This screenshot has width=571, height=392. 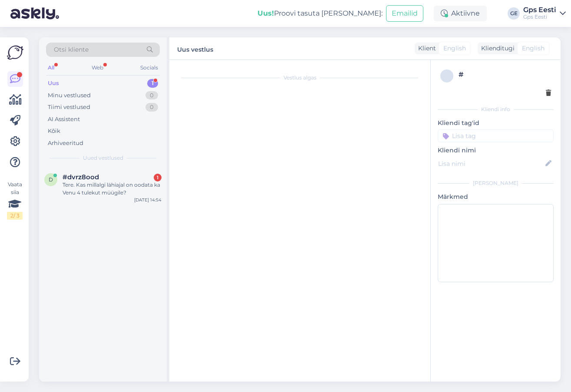 What do you see at coordinates (195, 48) in the screenshot?
I see `label: Uus vestlus` at bounding box center [195, 48].